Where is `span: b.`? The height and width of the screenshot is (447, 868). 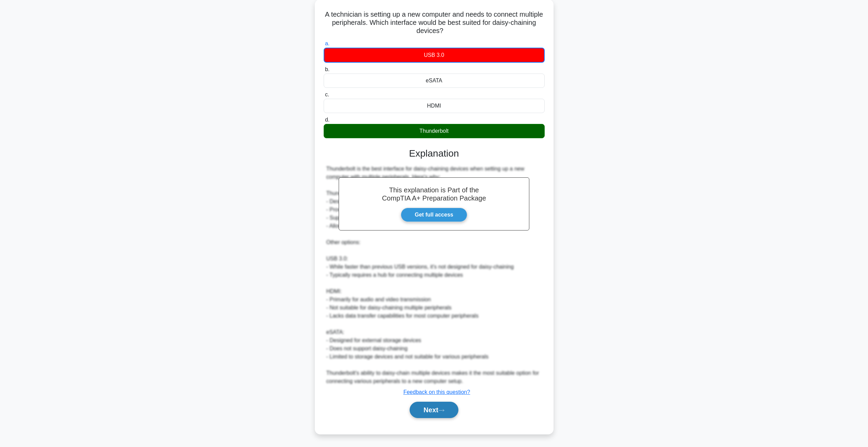
span: b. is located at coordinates (327, 69).